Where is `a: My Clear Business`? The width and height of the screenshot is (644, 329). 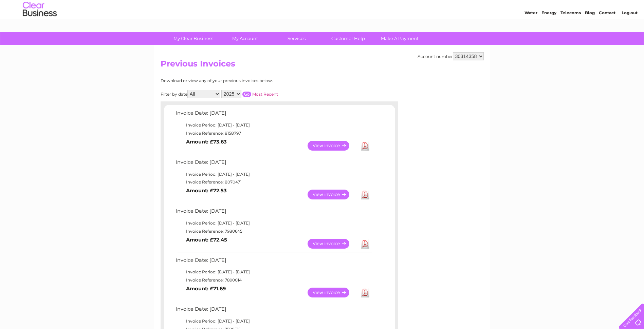
a: My Clear Business is located at coordinates (193, 38).